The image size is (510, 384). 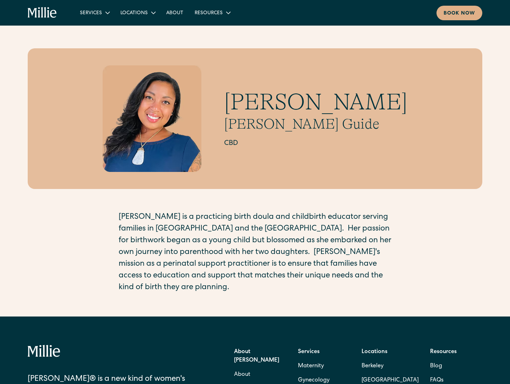 I want to click on a: home, so click(x=42, y=13).